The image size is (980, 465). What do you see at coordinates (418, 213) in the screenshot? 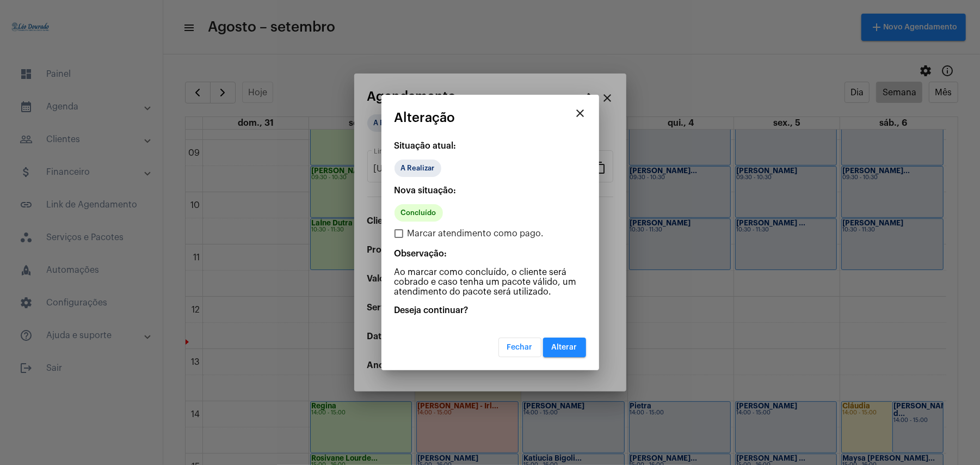
I see `mat-chip: Concluído` at bounding box center [418, 213].